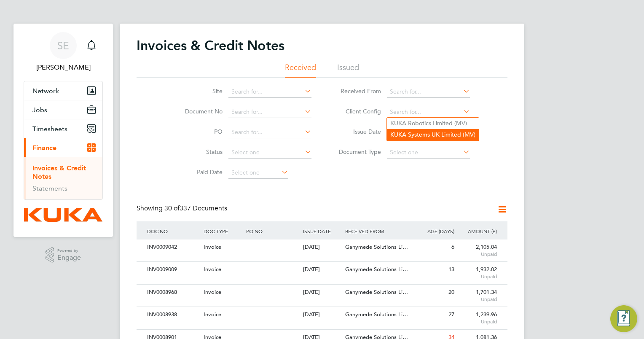 The image size is (644, 339). Describe the element at coordinates (356, 152) in the screenshot. I see `label: Document Type` at that location.